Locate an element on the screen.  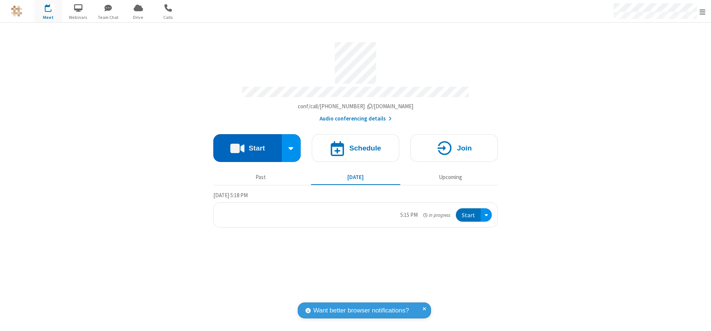
em: in progress is located at coordinates (437, 215).